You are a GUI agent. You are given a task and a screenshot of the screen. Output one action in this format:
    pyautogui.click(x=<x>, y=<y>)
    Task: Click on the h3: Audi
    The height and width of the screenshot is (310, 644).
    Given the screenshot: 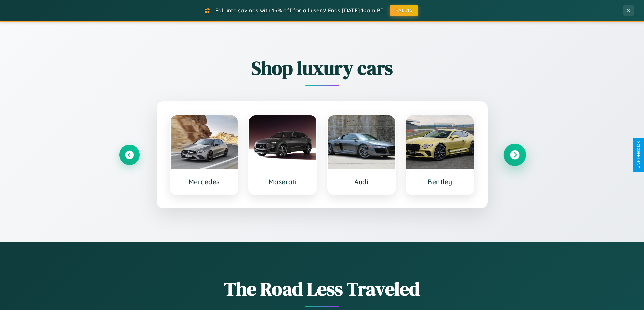 What is the action you would take?
    pyautogui.click(x=361, y=182)
    